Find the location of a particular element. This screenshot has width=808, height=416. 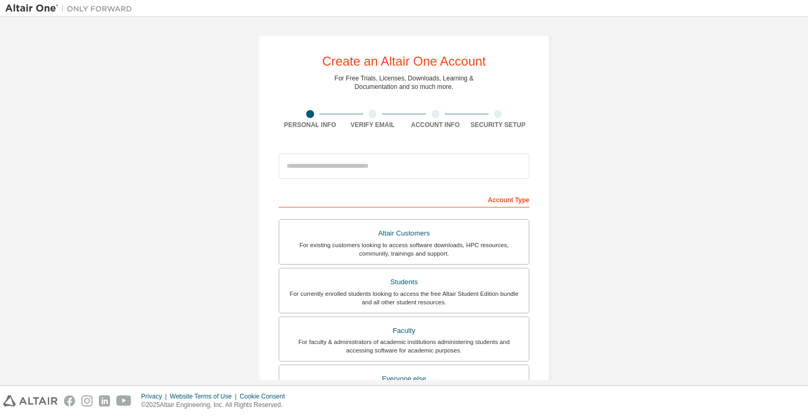

div: Account Info is located at coordinates (435, 125).